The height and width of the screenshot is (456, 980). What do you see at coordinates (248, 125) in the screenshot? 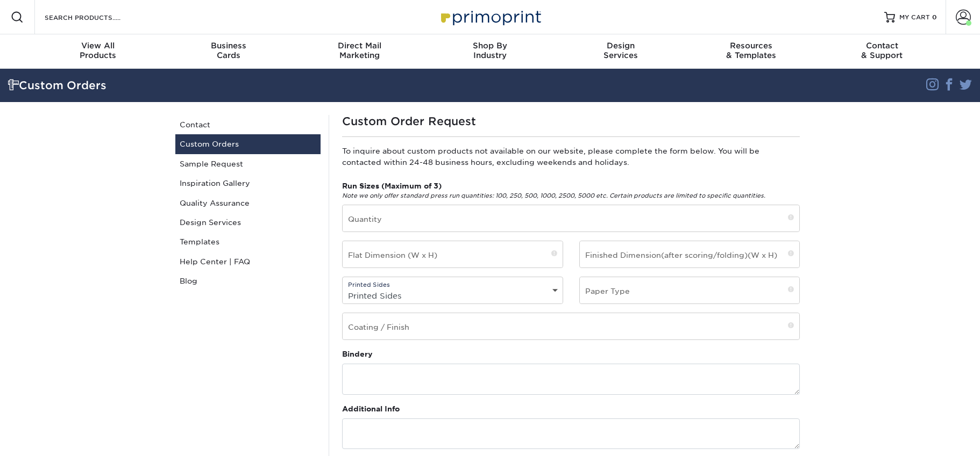
I see `a: Contact` at bounding box center [248, 125].